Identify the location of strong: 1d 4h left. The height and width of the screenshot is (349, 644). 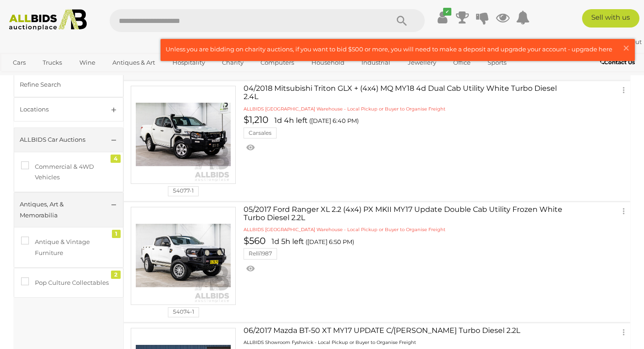
(291, 120).